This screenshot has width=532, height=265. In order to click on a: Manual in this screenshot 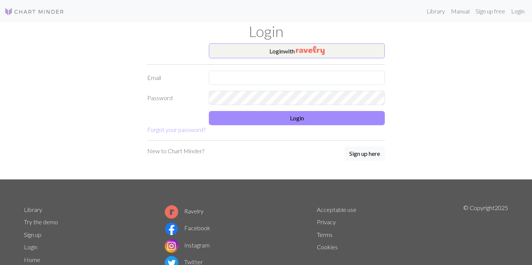, I will do `click(460, 11)`.